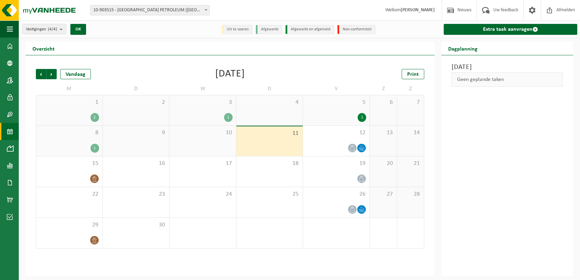 Image resolution: width=580 pixels, height=280 pixels. Describe the element at coordinates (203, 89) in the screenshot. I see `td: W` at that location.